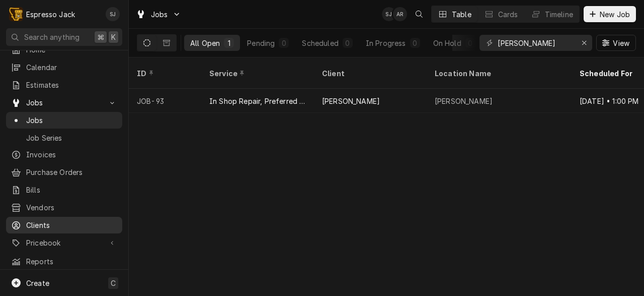 This screenshot has width=644, height=296. I want to click on span: Invoices, so click(71, 154).